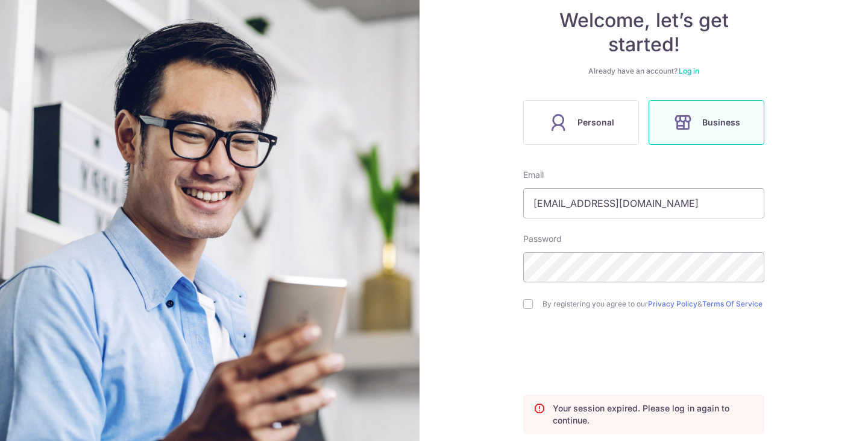 The height and width of the screenshot is (441, 868). I want to click on label: By registering you agree to our &, so click(653, 304).